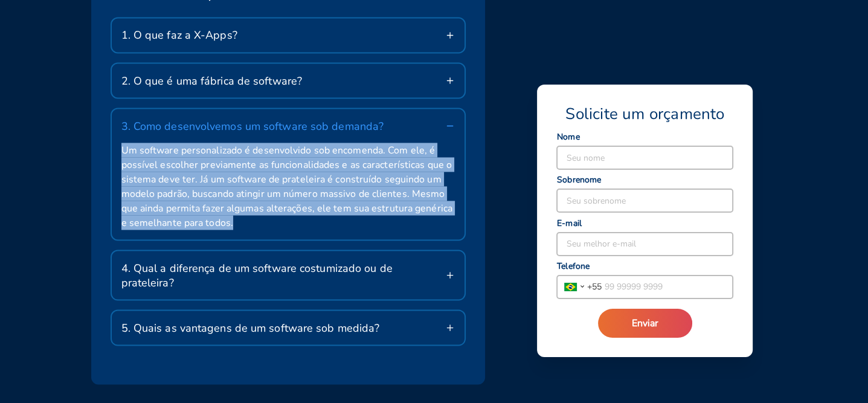 The image size is (868, 403). Describe the element at coordinates (645, 323) in the screenshot. I see `button: Enviar` at that location.